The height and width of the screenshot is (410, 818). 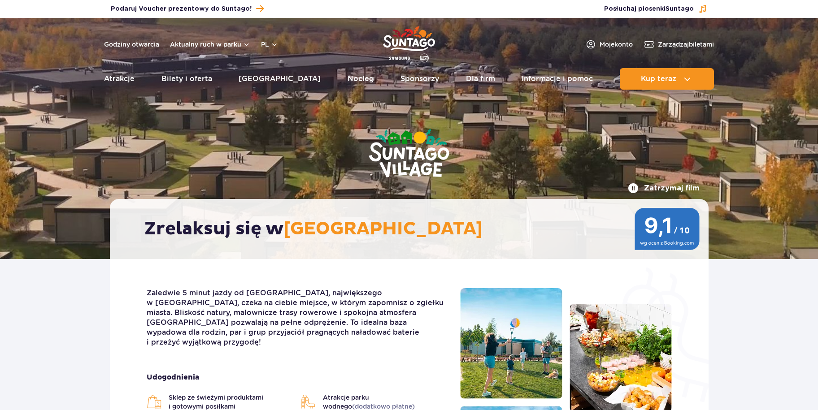 I want to click on a: Atrakcje, so click(x=119, y=79).